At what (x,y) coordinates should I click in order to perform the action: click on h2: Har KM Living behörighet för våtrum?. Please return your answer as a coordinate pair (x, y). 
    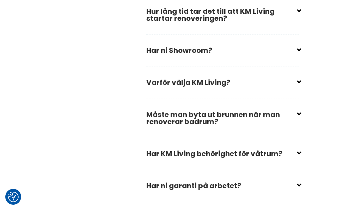
    Looking at the image, I should click on (223, 157).